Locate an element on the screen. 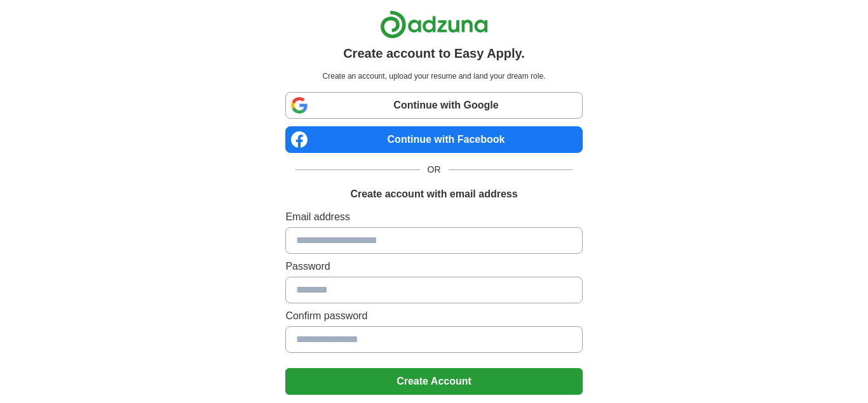  span: OR is located at coordinates (434, 170).